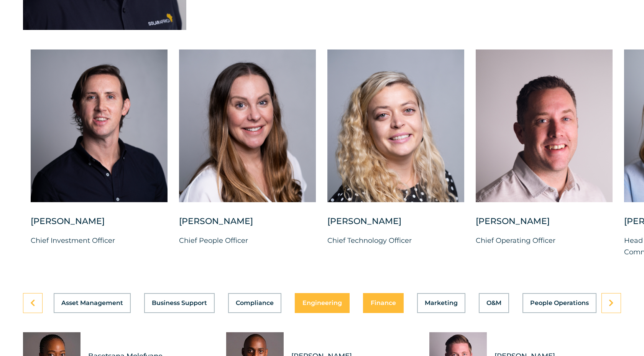 The image size is (644, 356). I want to click on p: Chief Investment Officer, so click(99, 241).